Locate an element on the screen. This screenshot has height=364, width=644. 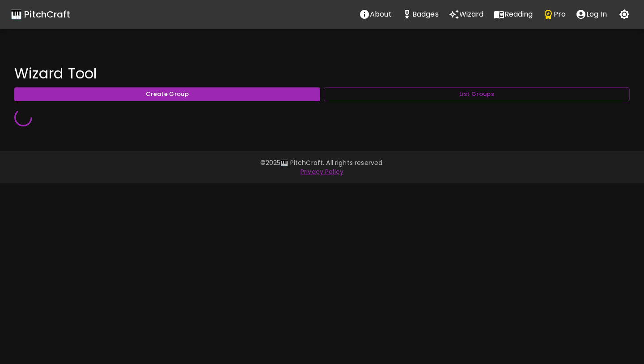
p: Wizard is located at coordinates (472, 15).